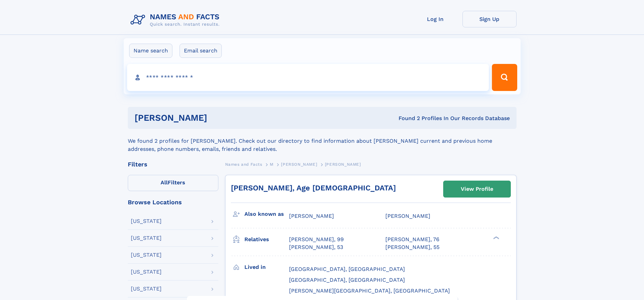 This screenshot has height=300, width=644. Describe the element at coordinates (151, 51) in the screenshot. I see `label: Name search` at that location.